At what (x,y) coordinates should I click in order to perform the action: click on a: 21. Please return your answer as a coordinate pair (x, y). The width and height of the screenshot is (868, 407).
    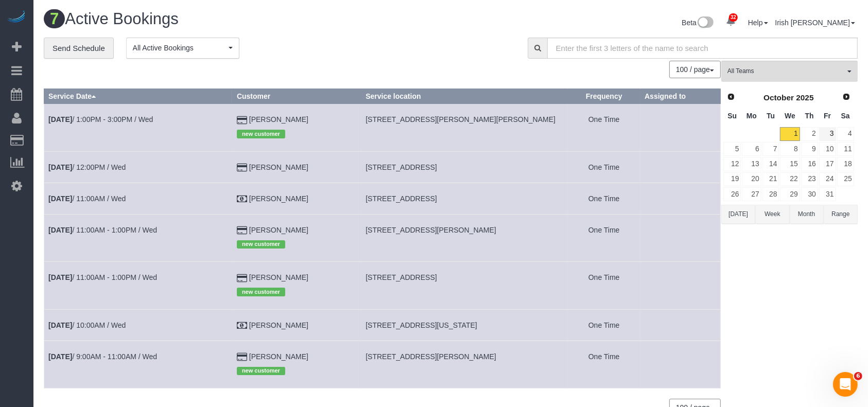
    Looking at the image, I should click on (771, 179).